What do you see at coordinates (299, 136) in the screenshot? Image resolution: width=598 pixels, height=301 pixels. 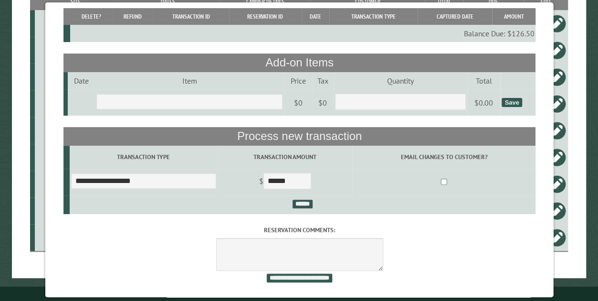 I see `th: Process new transaction` at bounding box center [299, 136].